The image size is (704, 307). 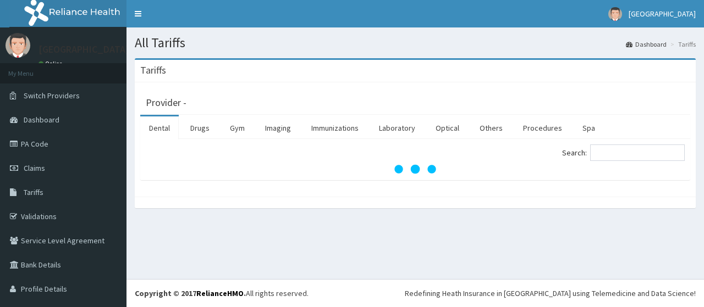 What do you see at coordinates (681, 44) in the screenshot?
I see `li: Tariffs` at bounding box center [681, 44].